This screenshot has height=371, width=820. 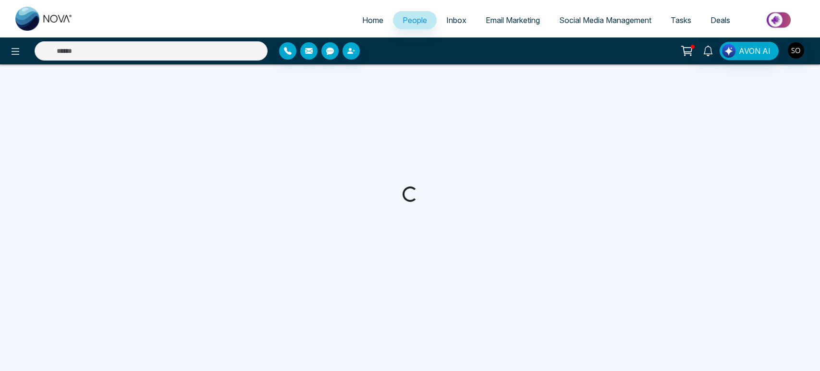 What do you see at coordinates (44, 19) in the screenshot?
I see `img: Nova CRM Logo` at bounding box center [44, 19].